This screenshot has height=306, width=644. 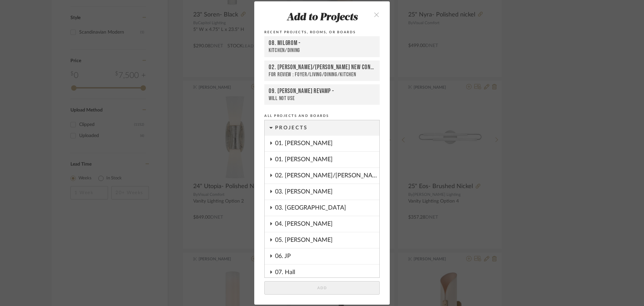 What do you see at coordinates (322, 74) in the screenshot?
I see `div: FOR REVIEW : Foyer/Living/Dining/Kitchen` at bounding box center [322, 74].